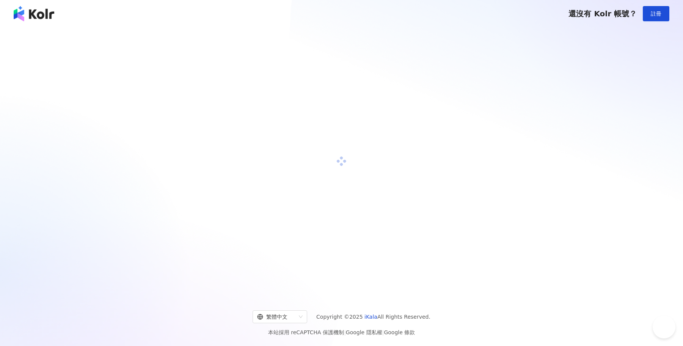 The image size is (683, 346). Describe the element at coordinates (656, 14) in the screenshot. I see `span: 註冊` at that location.